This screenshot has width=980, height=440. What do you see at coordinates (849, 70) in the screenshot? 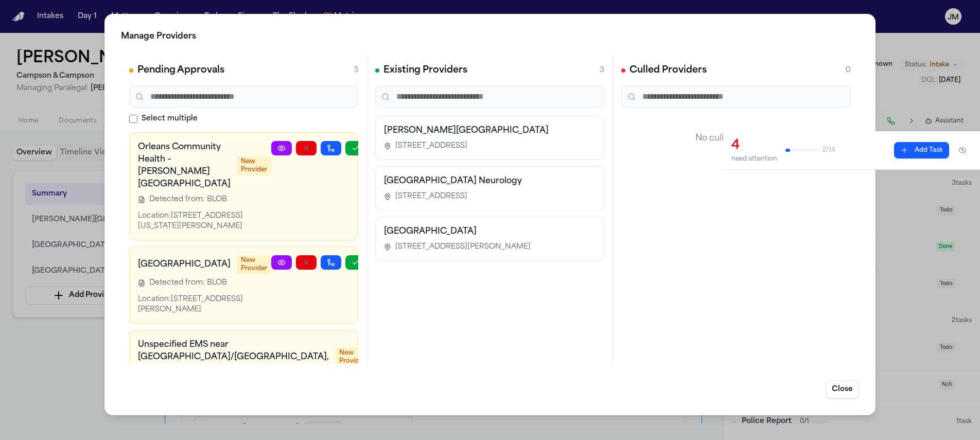
I see `span: 0` at bounding box center [849, 70].